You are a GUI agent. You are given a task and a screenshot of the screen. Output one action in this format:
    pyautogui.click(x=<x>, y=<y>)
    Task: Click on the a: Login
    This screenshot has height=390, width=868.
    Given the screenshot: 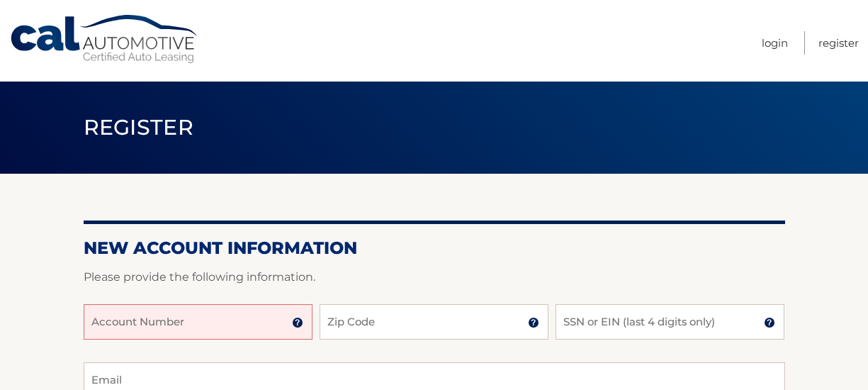 What is the action you would take?
    pyautogui.click(x=775, y=42)
    